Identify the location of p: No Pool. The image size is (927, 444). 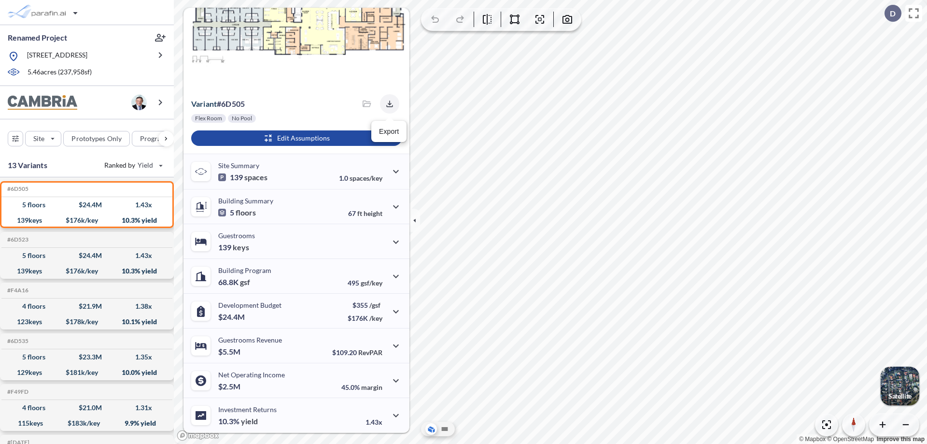
(242, 118).